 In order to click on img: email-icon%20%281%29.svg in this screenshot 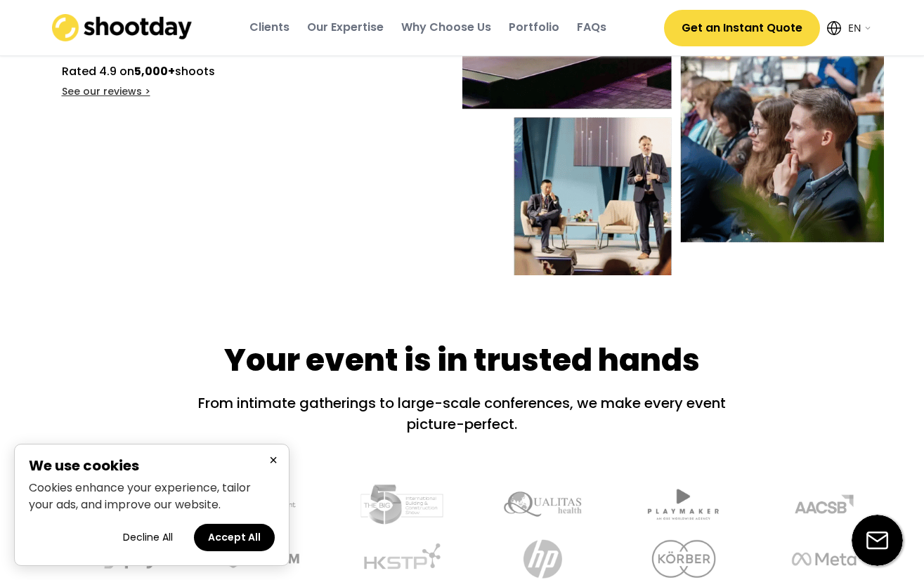, I will do `click(876, 540)`.